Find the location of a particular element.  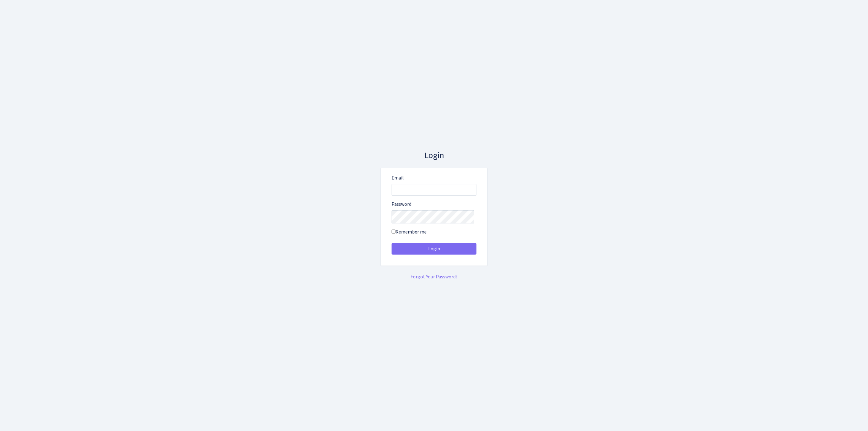

h3: Login is located at coordinates (434, 156).